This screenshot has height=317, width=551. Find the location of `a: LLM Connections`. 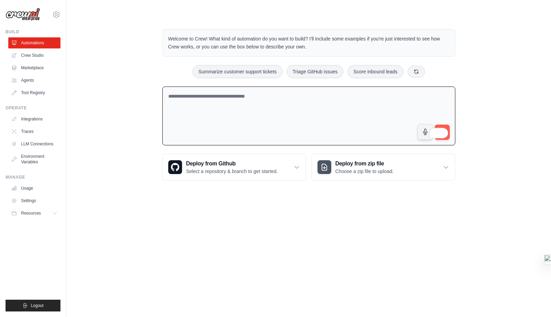

a: LLM Connections is located at coordinates (34, 144).